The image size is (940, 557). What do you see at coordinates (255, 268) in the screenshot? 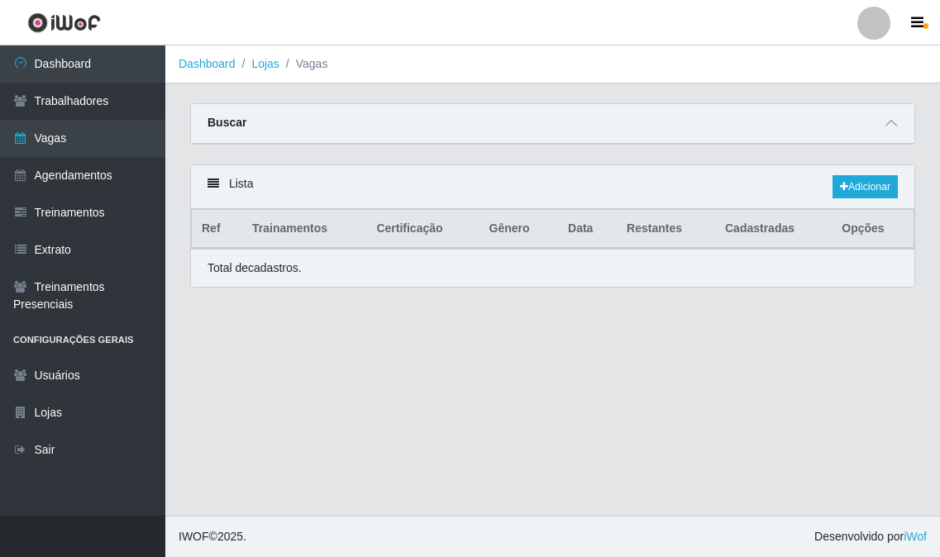
I see `p: Total de cadastros.` at bounding box center [255, 268].